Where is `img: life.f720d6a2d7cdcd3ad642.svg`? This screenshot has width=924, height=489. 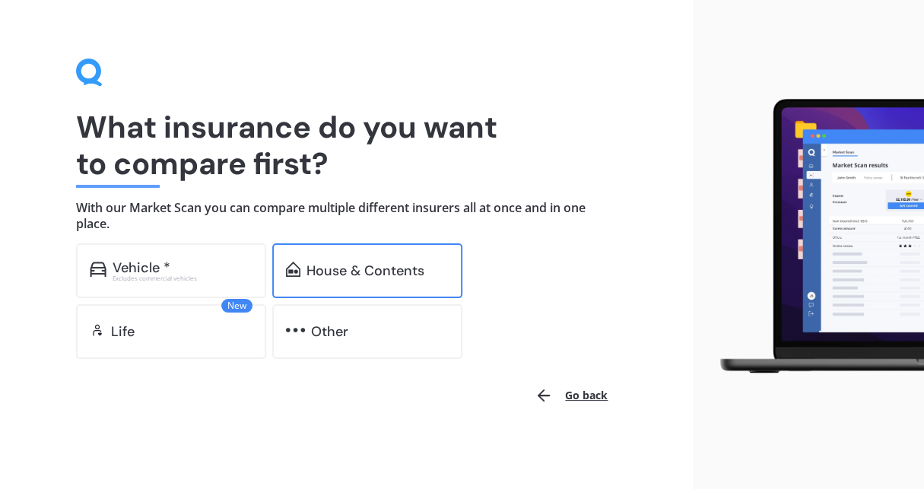 img: life.f720d6a2d7cdcd3ad642.svg is located at coordinates (97, 330).